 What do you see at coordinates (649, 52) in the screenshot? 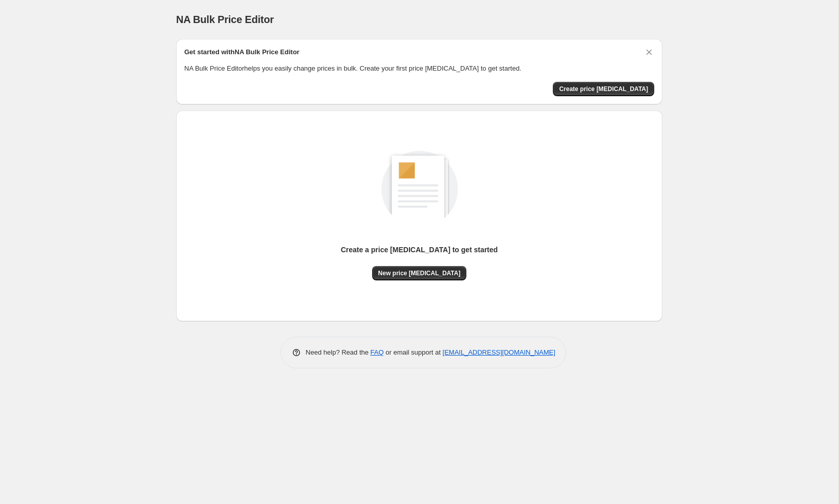
I see `button: Dismiss card` at bounding box center [649, 52].